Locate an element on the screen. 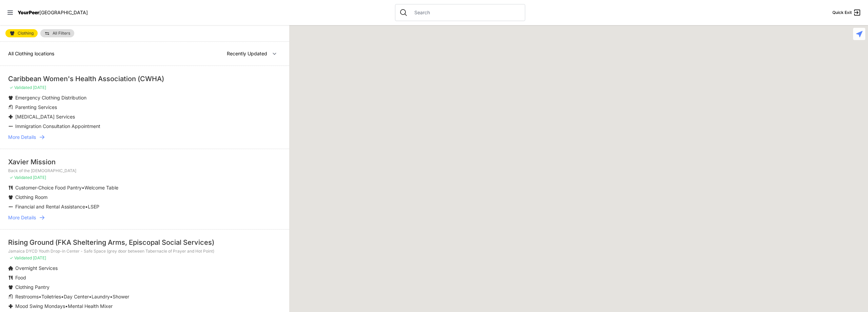  span: Financial and Rental Assistance is located at coordinates (50, 207).